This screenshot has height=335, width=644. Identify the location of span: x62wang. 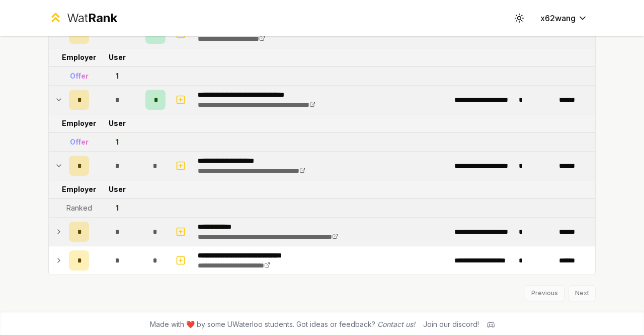
(558, 18).